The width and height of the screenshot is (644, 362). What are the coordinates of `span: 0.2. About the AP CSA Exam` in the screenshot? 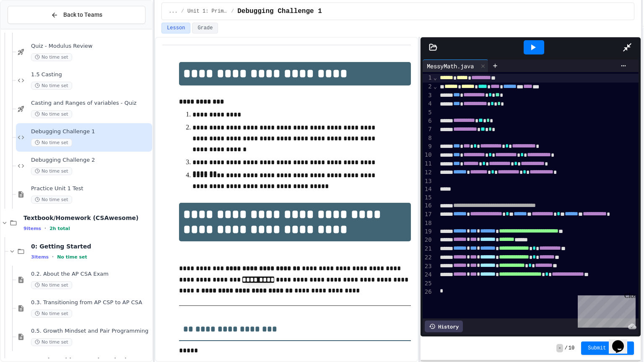 It's located at (91, 274).